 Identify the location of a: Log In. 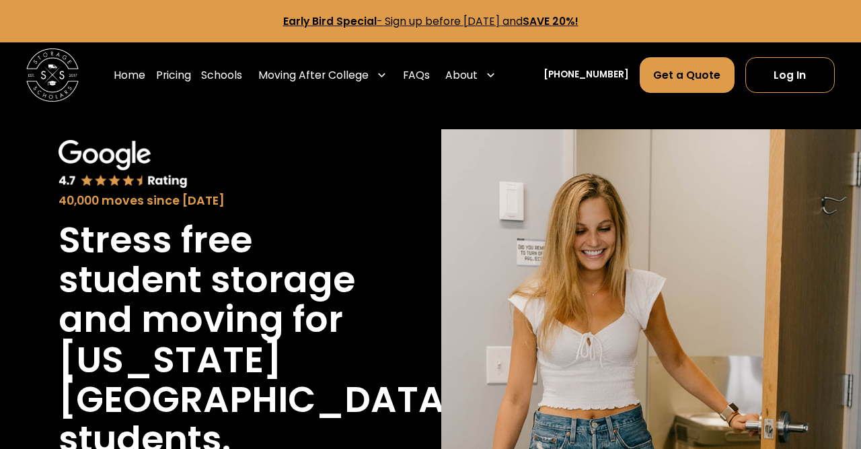
(790, 75).